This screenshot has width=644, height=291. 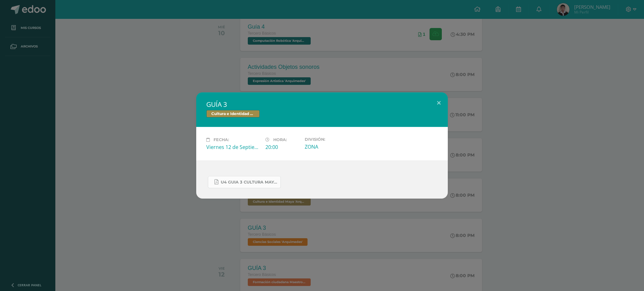 What do you see at coordinates (332, 147) in the screenshot?
I see `div: ZONA` at bounding box center [332, 147].